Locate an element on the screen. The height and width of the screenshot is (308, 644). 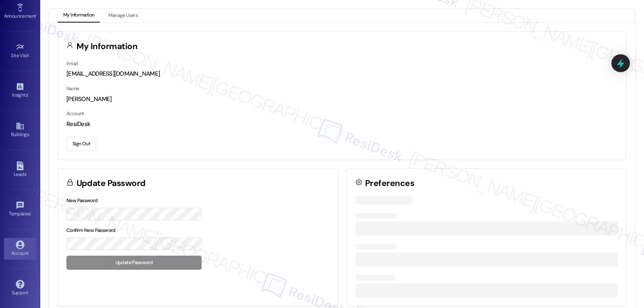
button: Sign Out is located at coordinates (81, 143).